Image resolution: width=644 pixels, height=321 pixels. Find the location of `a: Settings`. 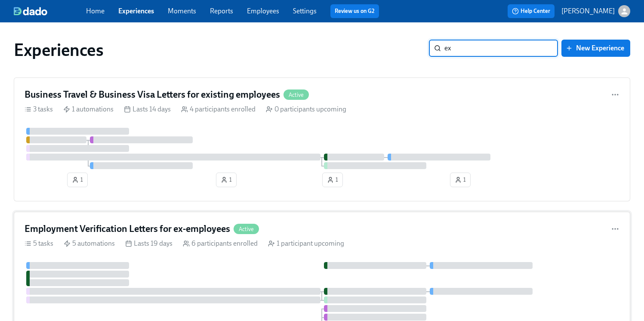

a: Settings is located at coordinates (304, 11).